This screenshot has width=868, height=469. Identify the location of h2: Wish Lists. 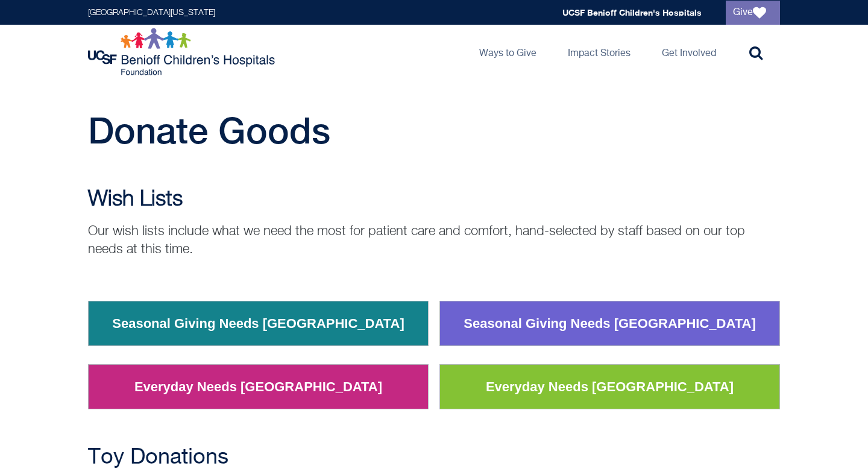
(434, 199).